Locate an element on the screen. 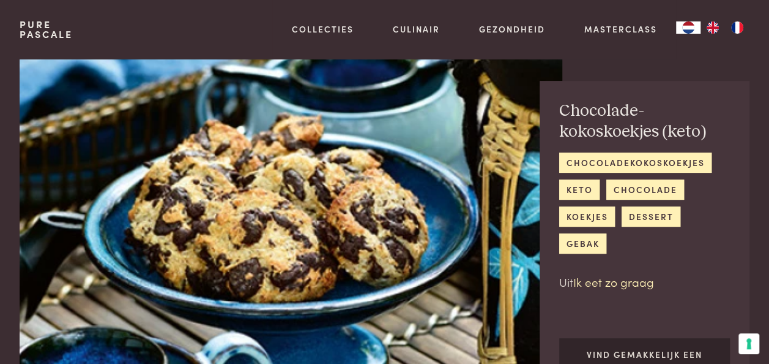  h2: Chocolade-kokoskoekjes (keto) is located at coordinates (644, 121).